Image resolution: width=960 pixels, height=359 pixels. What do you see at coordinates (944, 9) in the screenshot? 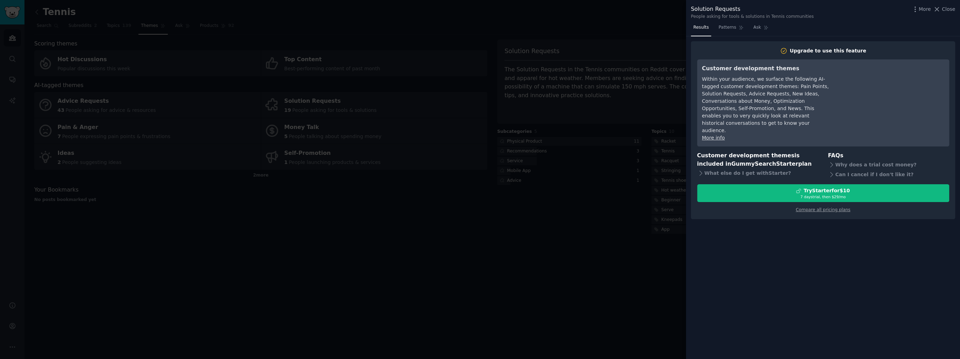
I see `button: Close` at bounding box center [944, 9].